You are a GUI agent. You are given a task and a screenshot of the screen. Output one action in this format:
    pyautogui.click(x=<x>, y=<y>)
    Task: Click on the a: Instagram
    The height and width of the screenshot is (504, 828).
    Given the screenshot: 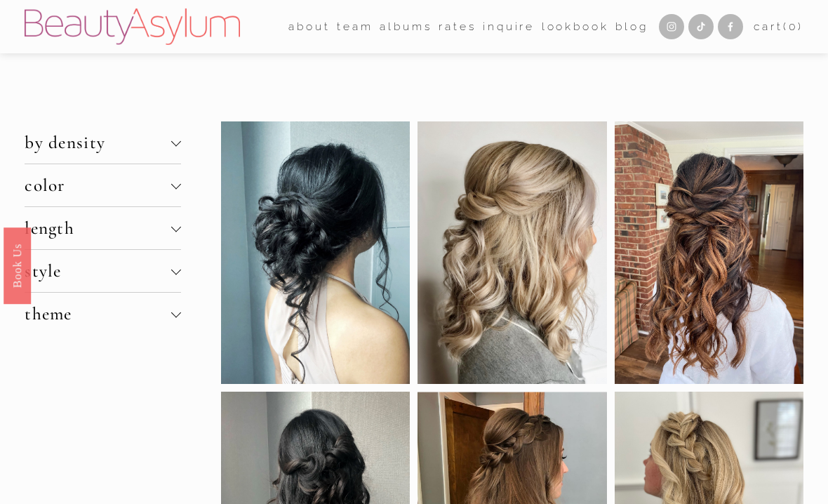 What is the action you would take?
    pyautogui.click(x=671, y=27)
    